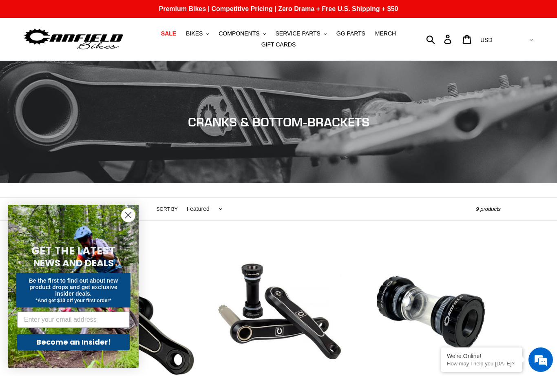  Describe the element at coordinates (73, 39) in the screenshot. I see `img: Canfield Bikes` at that location.